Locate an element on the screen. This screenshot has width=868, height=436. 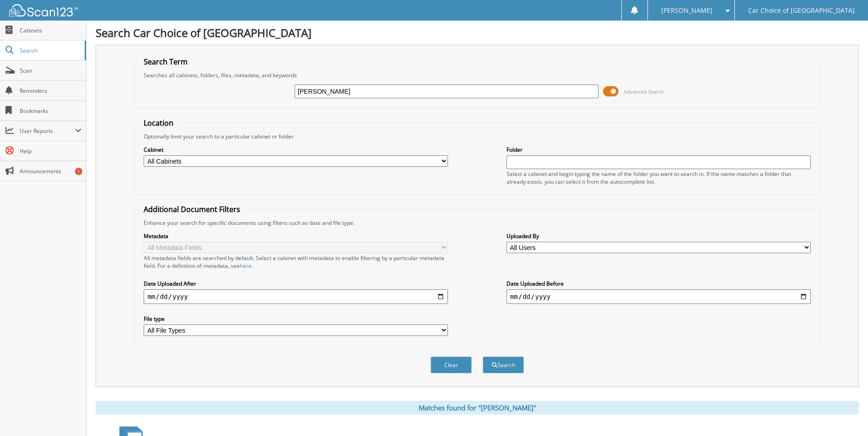
legend: Search Term is located at coordinates (166, 62).